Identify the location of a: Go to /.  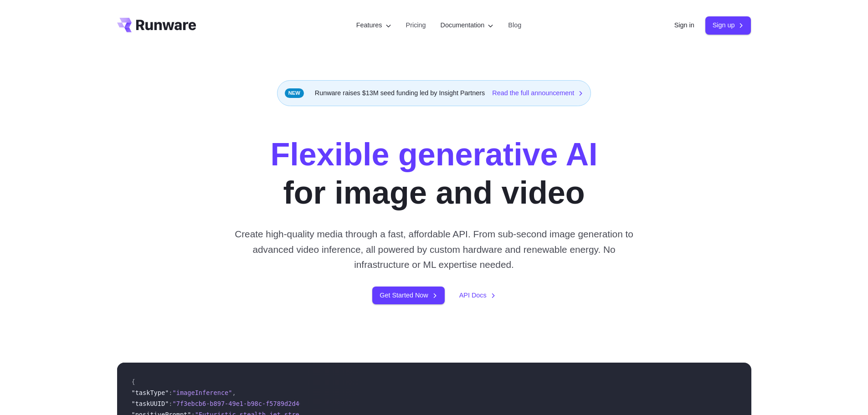
(156, 25).